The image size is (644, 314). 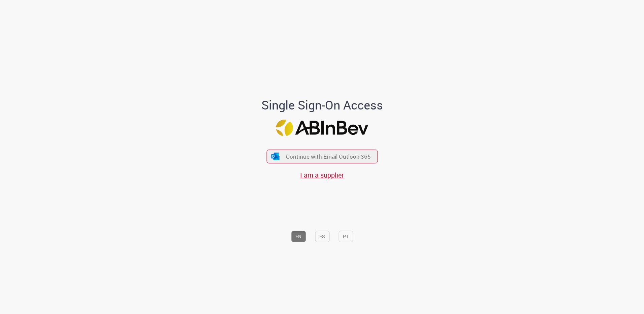 I want to click on a: I am a supplier, so click(x=322, y=175).